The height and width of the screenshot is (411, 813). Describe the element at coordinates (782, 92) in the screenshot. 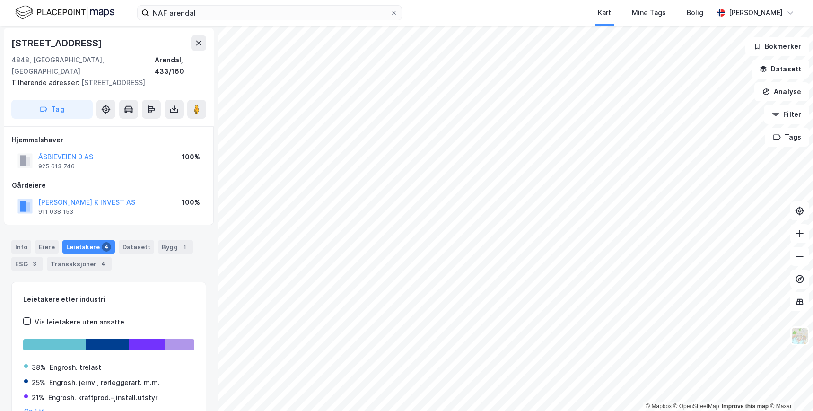

I see `button: Analyse` at that location.